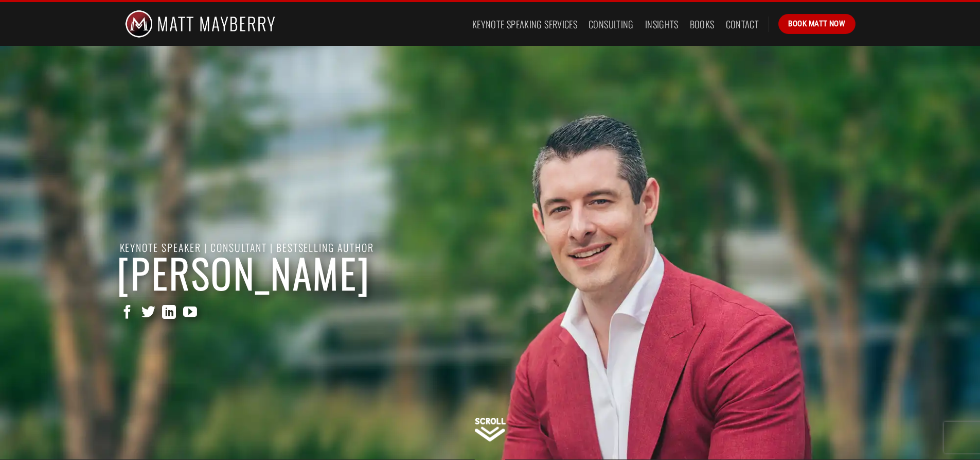 The height and width of the screenshot is (460, 980). Describe the element at coordinates (490, 430) in the screenshot. I see `img: Scroll Down` at that location.